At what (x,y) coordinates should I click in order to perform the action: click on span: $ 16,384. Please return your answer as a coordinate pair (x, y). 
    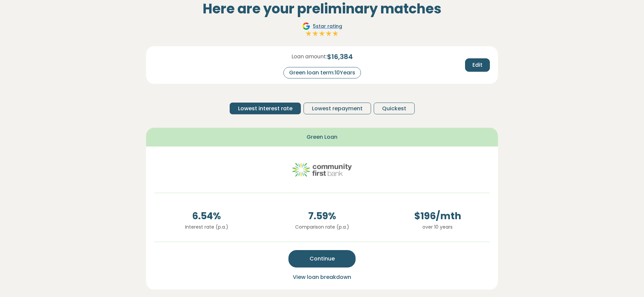
    Looking at the image, I should click on (340, 57).